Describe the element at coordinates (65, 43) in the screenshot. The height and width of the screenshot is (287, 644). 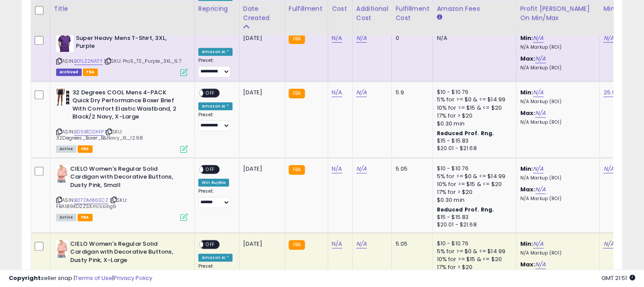
I see `img: 415CODKoFDL._SL40_.jpg` at that location.